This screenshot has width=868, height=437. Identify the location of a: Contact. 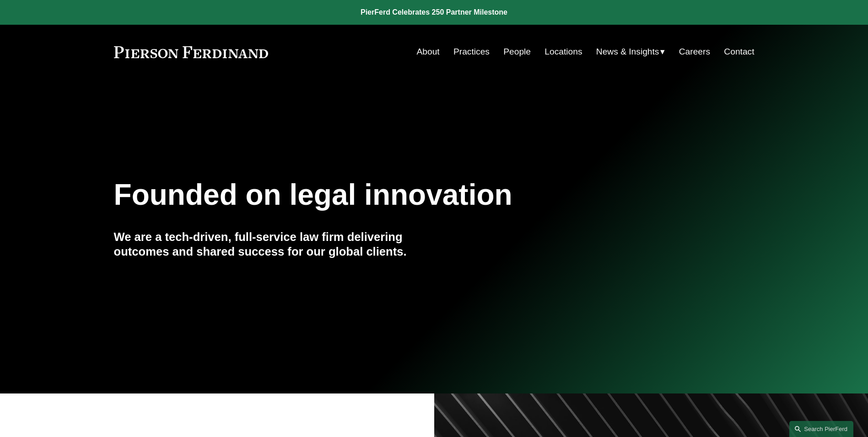
(739, 52).